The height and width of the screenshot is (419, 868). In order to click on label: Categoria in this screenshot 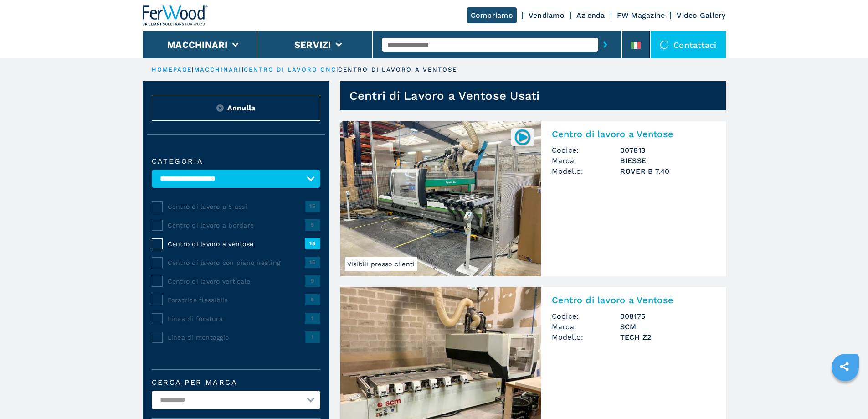, I will do `click(236, 161)`.